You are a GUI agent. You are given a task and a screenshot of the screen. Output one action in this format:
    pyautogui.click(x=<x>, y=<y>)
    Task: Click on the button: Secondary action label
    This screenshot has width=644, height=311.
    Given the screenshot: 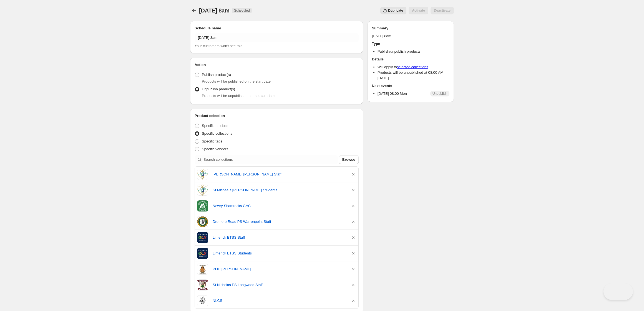 What is the action you would take?
    pyautogui.click(x=393, y=11)
    